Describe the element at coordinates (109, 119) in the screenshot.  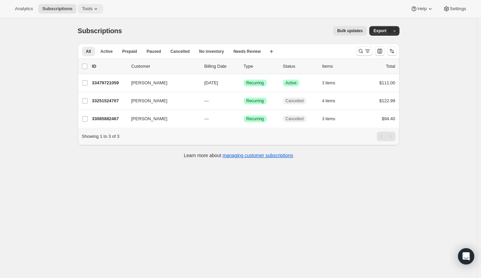
I see `p: 33085882467` at that location.